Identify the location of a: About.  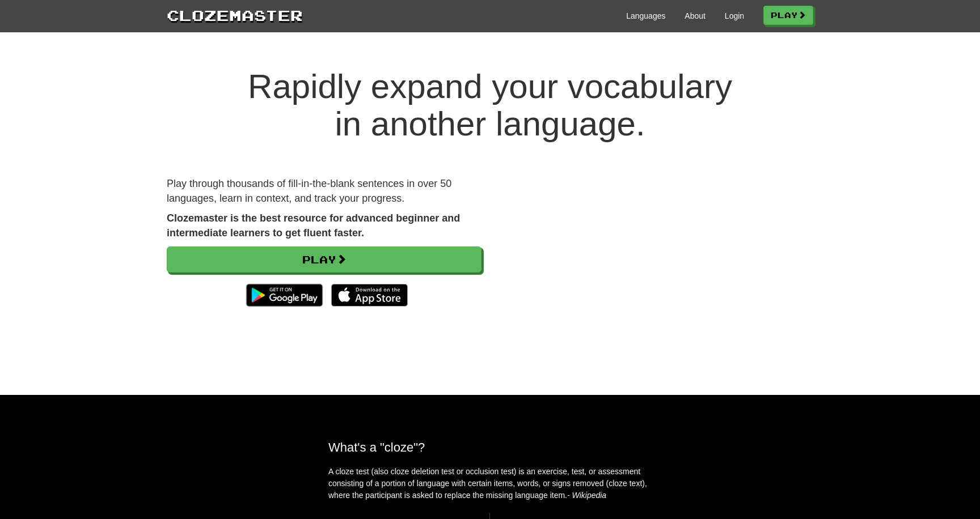
(695, 16).